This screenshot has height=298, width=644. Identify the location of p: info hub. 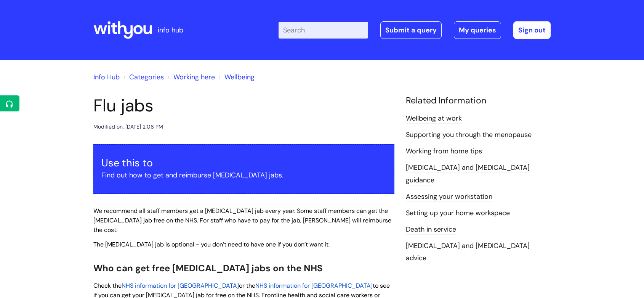
(170, 30).